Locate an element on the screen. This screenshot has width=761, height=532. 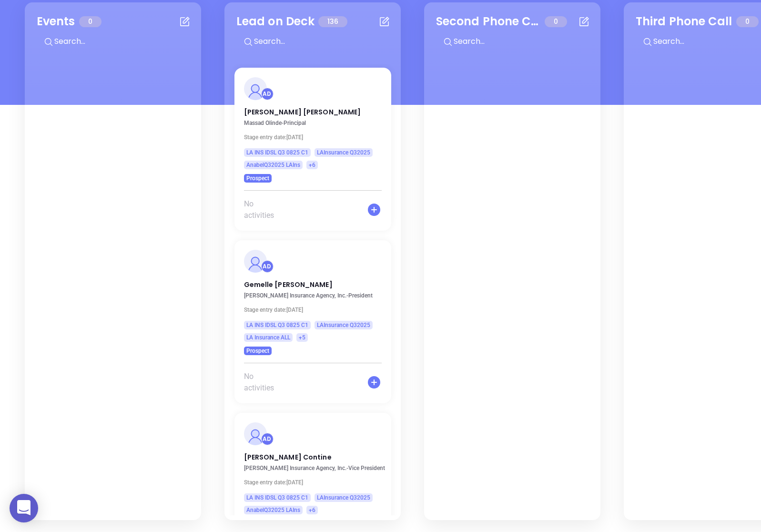
section: Lead on Deck is located at coordinates (312, 261).